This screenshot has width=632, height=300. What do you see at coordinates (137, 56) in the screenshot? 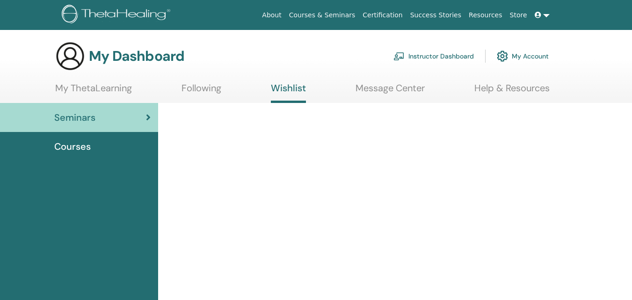
I see `h3: My Dashboard` at bounding box center [137, 56].